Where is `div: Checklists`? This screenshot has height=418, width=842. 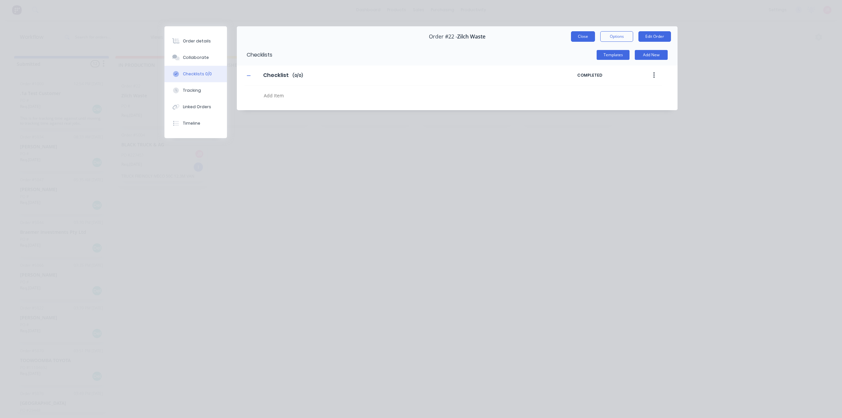
div: Checklists is located at coordinates (255, 55).